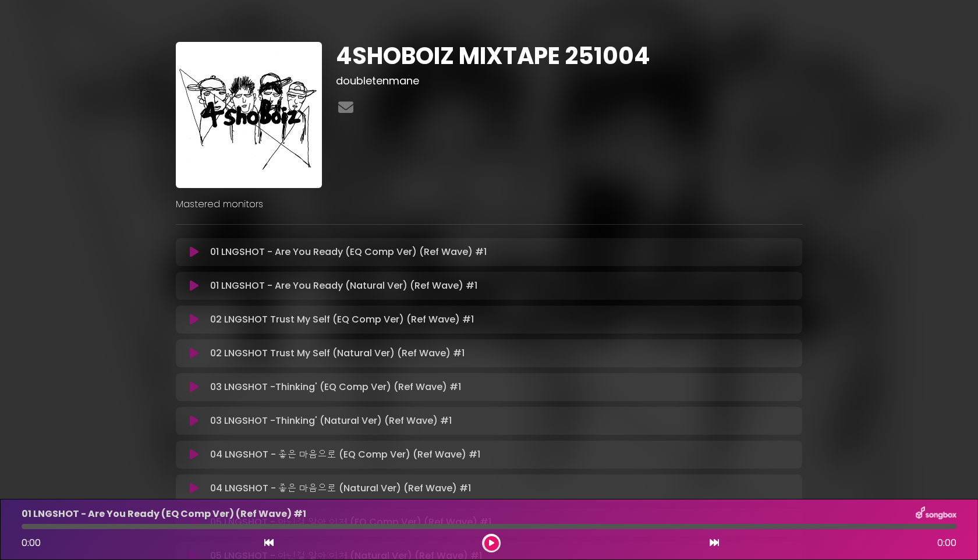 This screenshot has width=978, height=560. Describe the element at coordinates (340, 489) in the screenshot. I see `p: 04 LNGSHOT - 좋은 마음으로 (Natural Ver) (Ref Wave) #1` at that location.